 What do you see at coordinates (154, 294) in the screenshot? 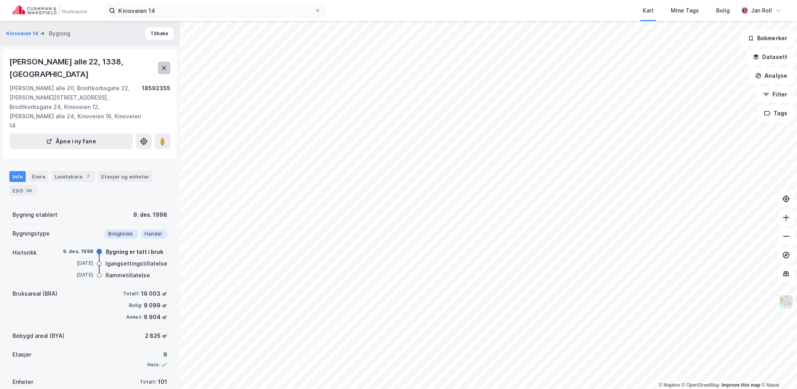
I see `div: 16 003 ㎡` at bounding box center [154, 294].